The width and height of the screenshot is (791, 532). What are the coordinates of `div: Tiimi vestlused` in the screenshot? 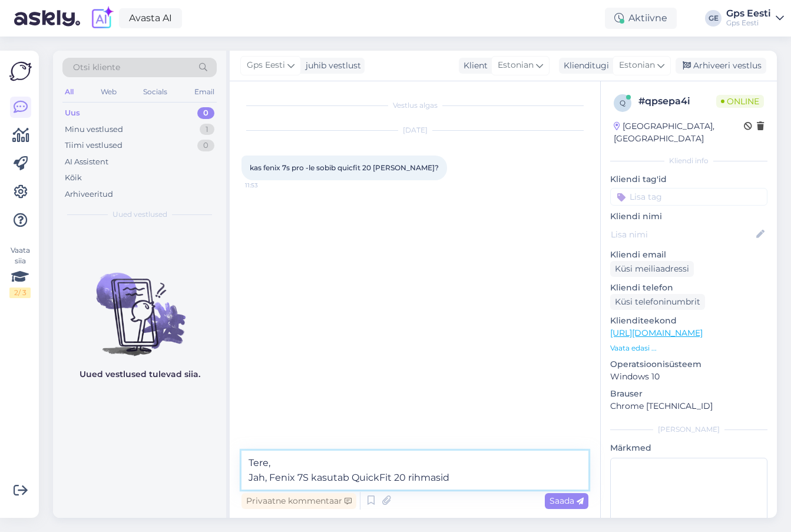 It's located at (94, 145).